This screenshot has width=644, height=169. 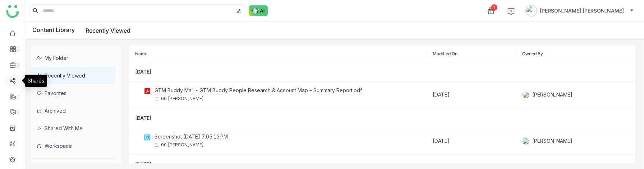 What do you see at coordinates (147, 91) in the screenshot?
I see `img: pdf.svg` at bounding box center [147, 91].